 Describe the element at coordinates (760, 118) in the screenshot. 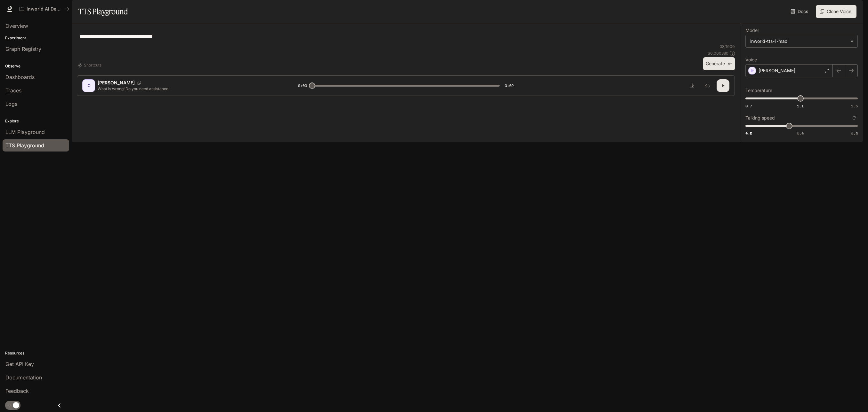

I see `p: Talking speed` at that location.